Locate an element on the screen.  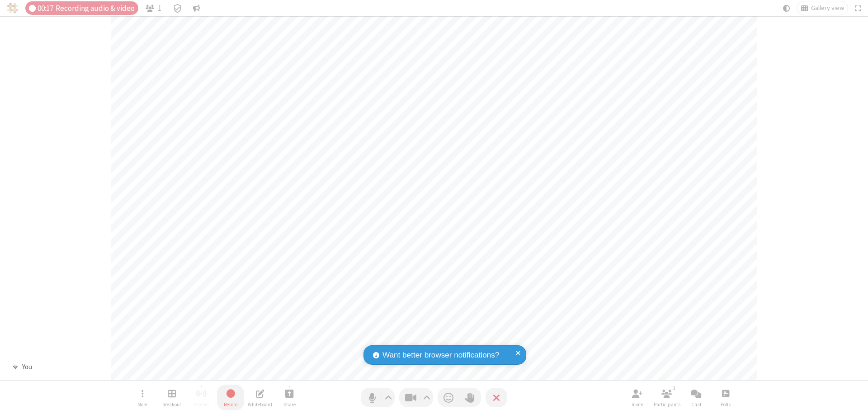
span: Chat is located at coordinates (696, 404).